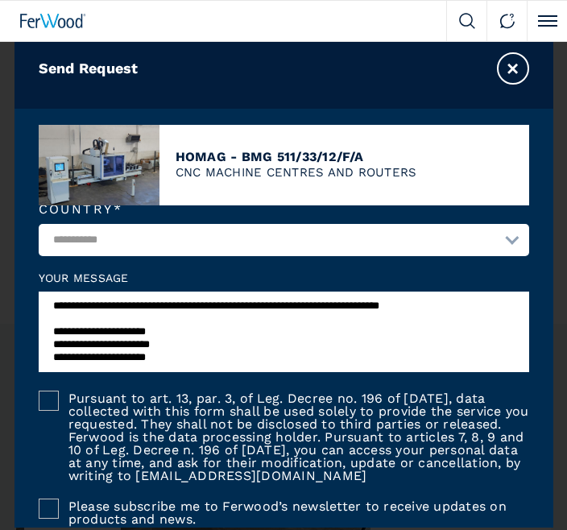  I want to click on img: Ferwood, so click(53, 21).